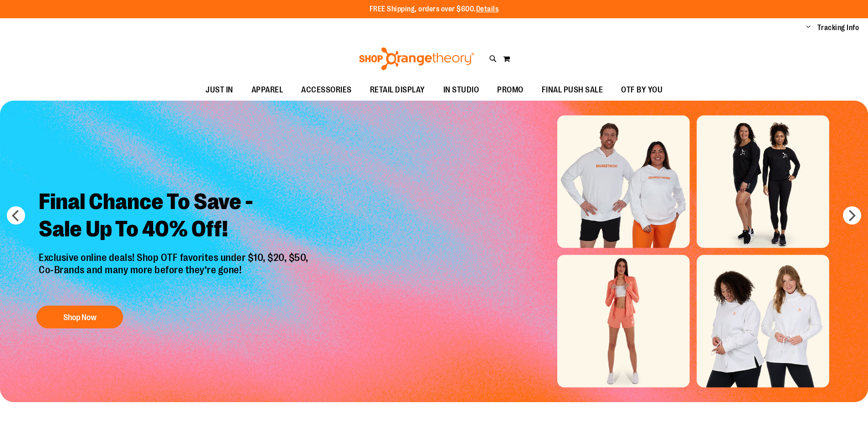 This screenshot has width=868, height=434. I want to click on span: JUST IN, so click(219, 90).